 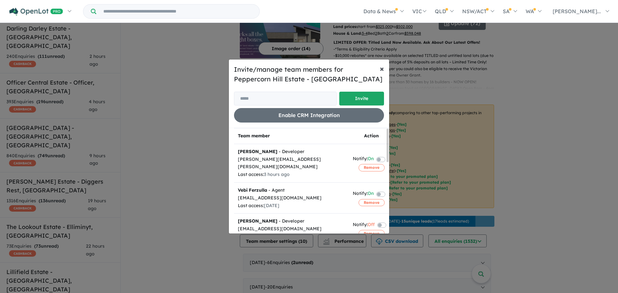 I want to click on strong: Vebi Ferzulla, so click(x=252, y=190).